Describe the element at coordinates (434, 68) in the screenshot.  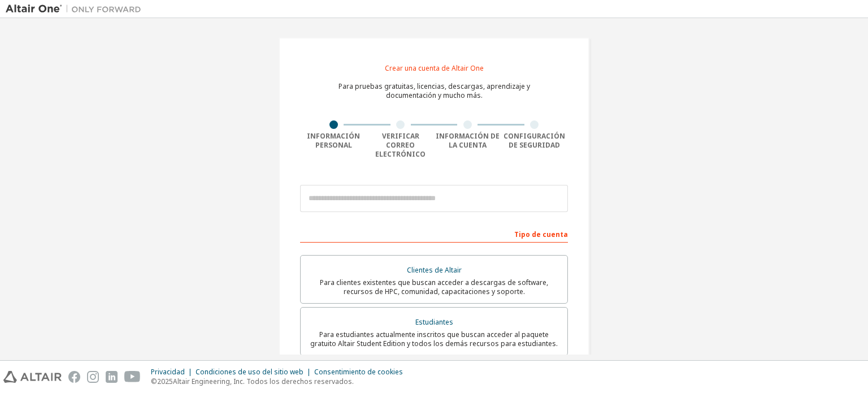
I see `font: Crear una cuenta de Altair One` at that location.